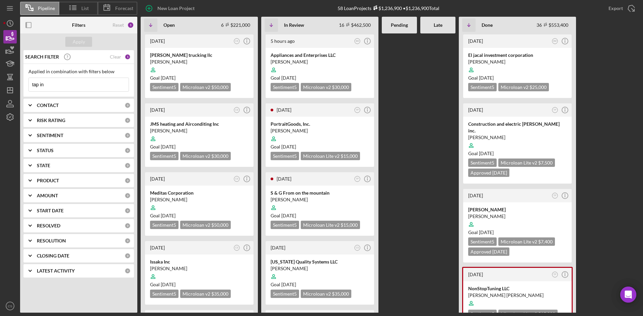  Describe the element at coordinates (615, 8) in the screenshot. I see `div: Export` at that location.